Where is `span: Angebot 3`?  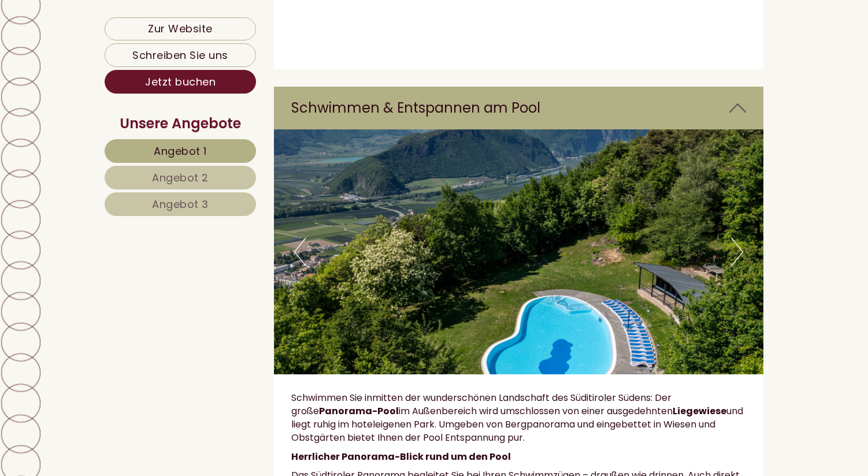 span: Angebot 3 is located at coordinates (181, 204).